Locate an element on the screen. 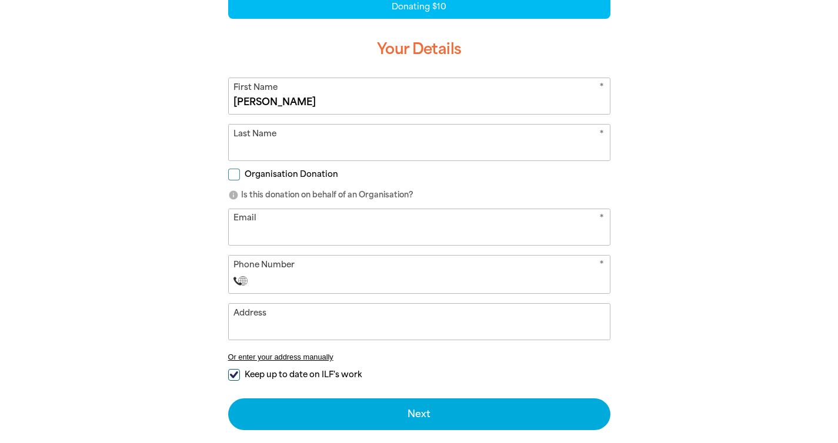  span: Organisation Donation is located at coordinates (291, 174).